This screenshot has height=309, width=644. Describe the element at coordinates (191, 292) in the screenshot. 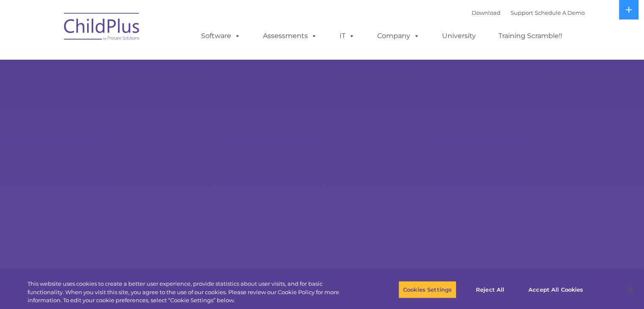

I see `div: This website uses cookies to create a better user experience, provide statistics about user visit...` at that location.